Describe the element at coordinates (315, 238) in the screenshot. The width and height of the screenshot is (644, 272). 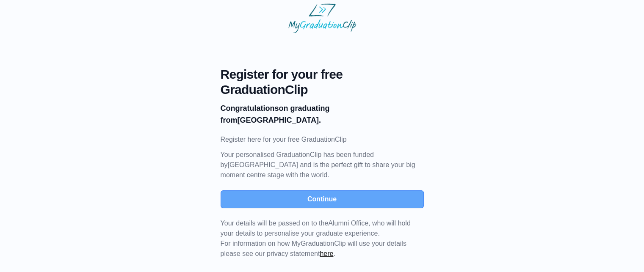
I see `span: For information on how MyGraduationClip will use your details please see our privacy statement .` at that location.